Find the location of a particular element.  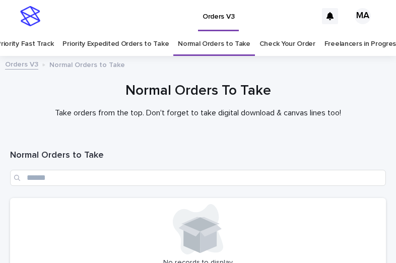

a: Check Your Order is located at coordinates (287, 44).